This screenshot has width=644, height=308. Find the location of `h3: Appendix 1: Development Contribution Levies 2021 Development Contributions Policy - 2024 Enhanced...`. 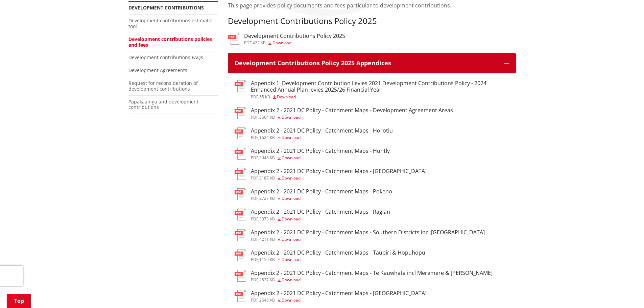

h3: Appendix 1: Development Contribution Levies 2021 Development Contributions Policy - 2024 Enhanced... is located at coordinates (380, 86).